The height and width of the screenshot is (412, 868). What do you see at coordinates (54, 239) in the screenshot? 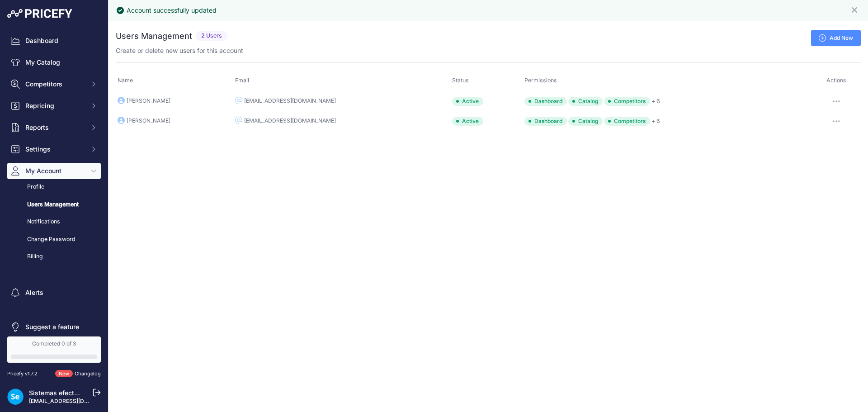
I see `a: Change Password` at bounding box center [54, 239].